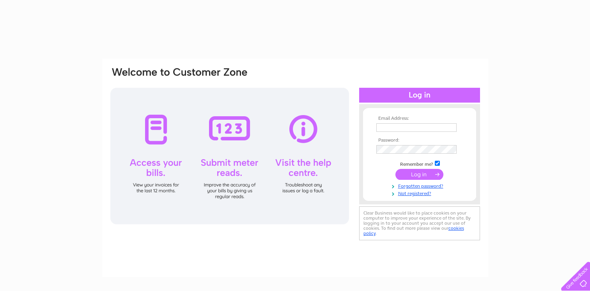 The image size is (590, 291). Describe the element at coordinates (420, 223) in the screenshot. I see `div: Clear Business would like to place cookies on your computer to improve your experience of the sit...` at that location.